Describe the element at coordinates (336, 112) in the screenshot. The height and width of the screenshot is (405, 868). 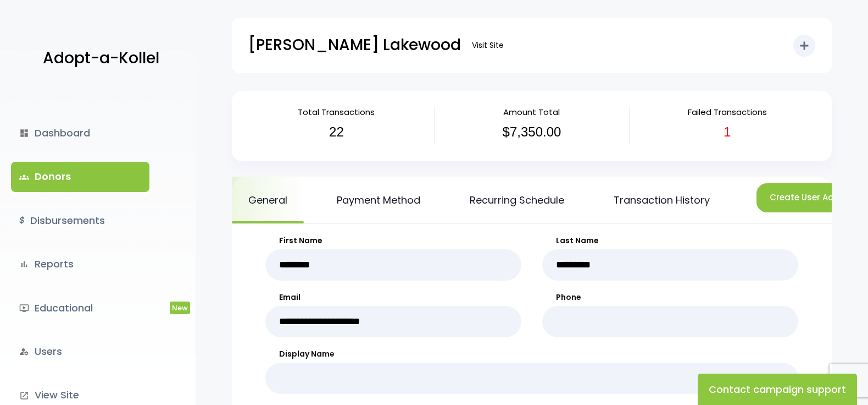
I see `span: Total Transactions` at that location.